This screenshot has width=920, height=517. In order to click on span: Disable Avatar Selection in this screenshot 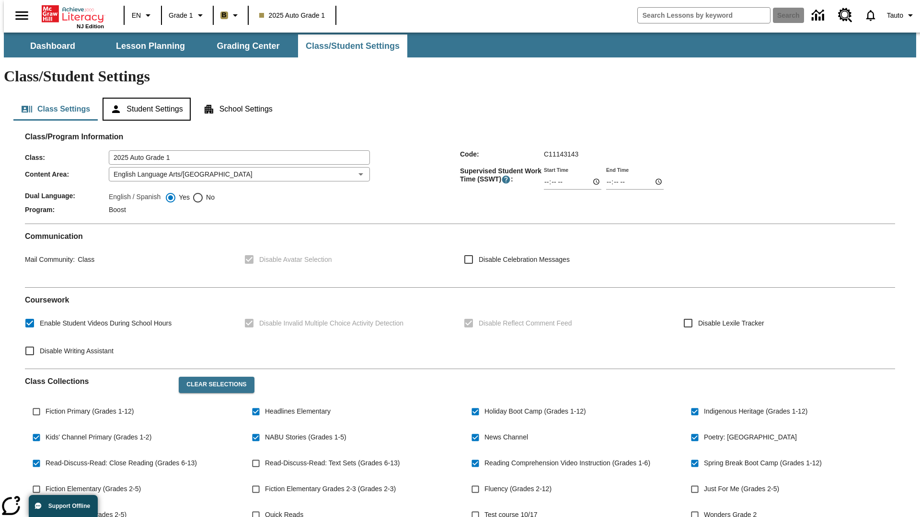, I will do `click(296, 260)`.